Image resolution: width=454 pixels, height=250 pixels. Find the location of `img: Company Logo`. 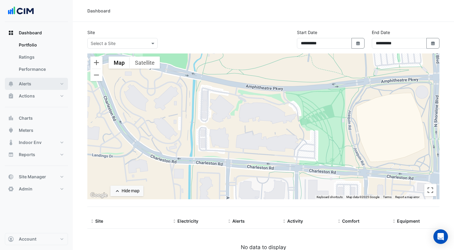

img: Company Logo is located at coordinates (21, 11).